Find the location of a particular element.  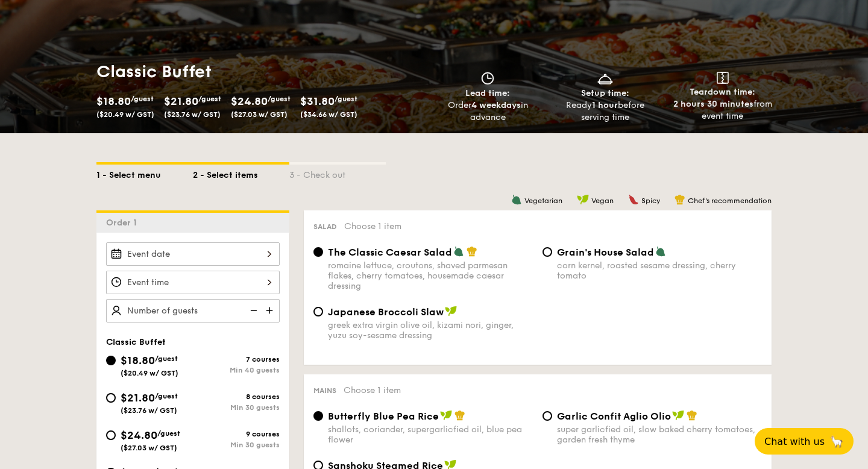

button: Chat with us🦙 is located at coordinates (804, 441).